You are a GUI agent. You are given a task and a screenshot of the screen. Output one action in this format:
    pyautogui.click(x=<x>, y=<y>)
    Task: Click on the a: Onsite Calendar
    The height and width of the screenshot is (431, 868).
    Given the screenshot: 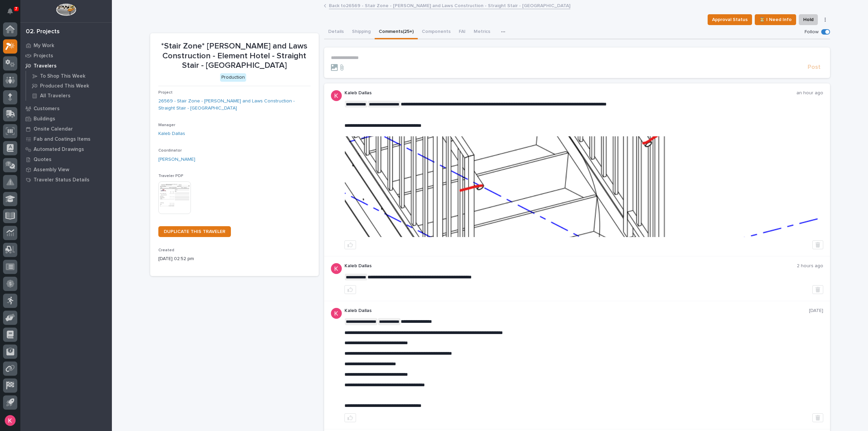 What is the action you would take?
    pyautogui.click(x=66, y=129)
    